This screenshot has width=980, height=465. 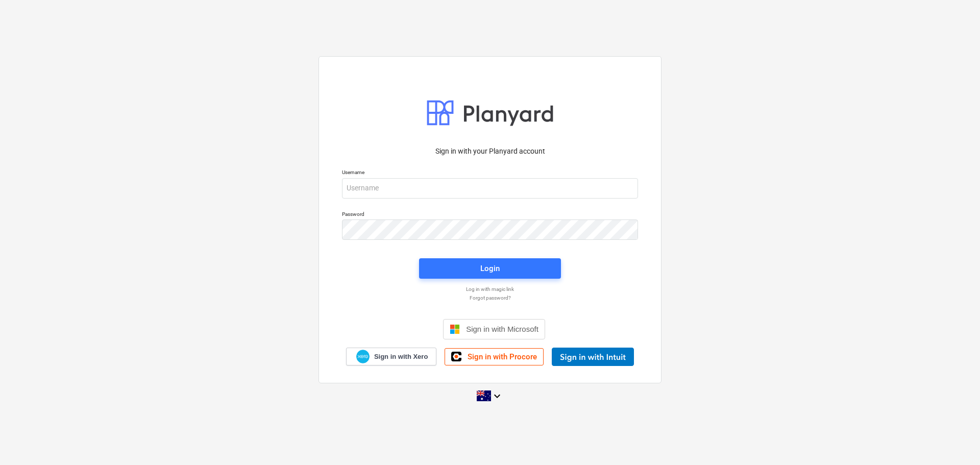 I want to click on p: Username, so click(x=490, y=173).